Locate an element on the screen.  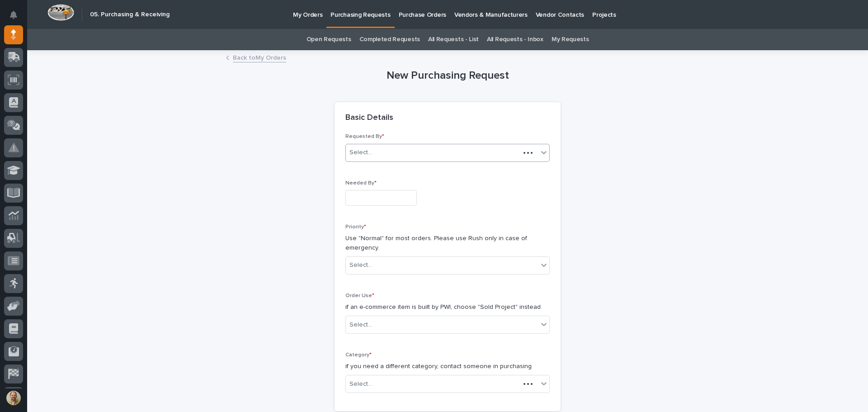
div: Notifications is located at coordinates (17, 18).